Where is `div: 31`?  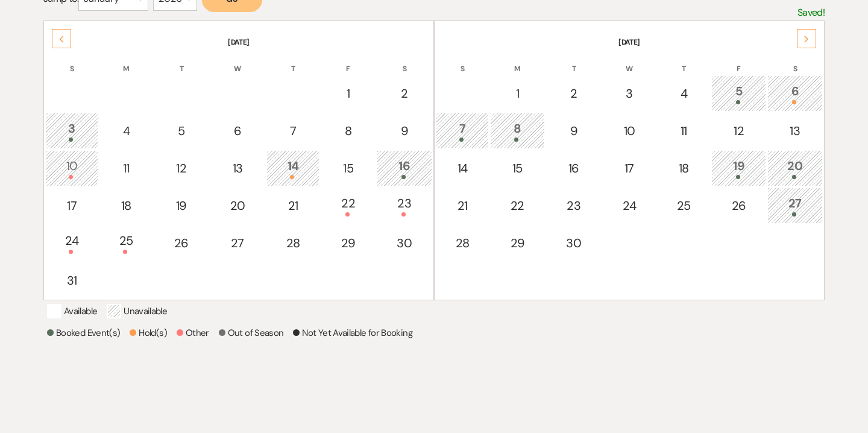 div: 31 is located at coordinates (72, 281).